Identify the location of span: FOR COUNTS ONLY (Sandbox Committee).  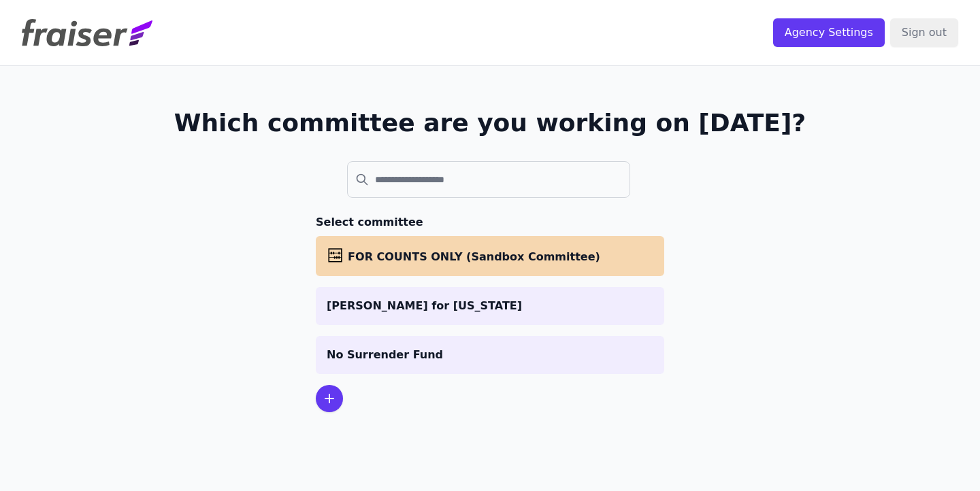
(473, 256).